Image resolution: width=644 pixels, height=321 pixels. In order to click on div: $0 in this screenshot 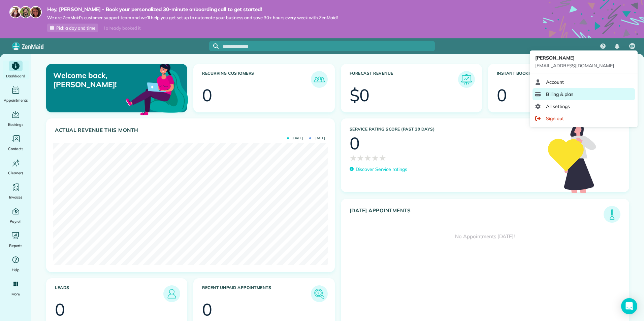, I will do `click(360, 95)`.